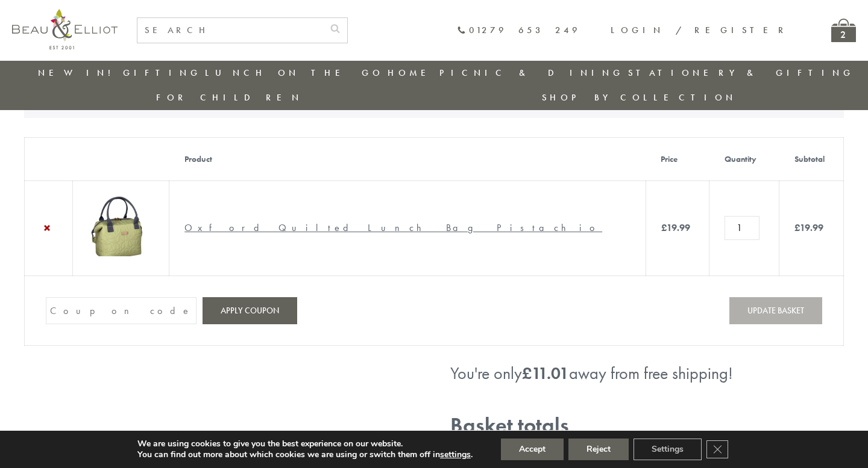 The width and height of the screenshot is (868, 468). Describe the element at coordinates (742, 228) in the screenshot. I see `input: Product quantity` at that location.